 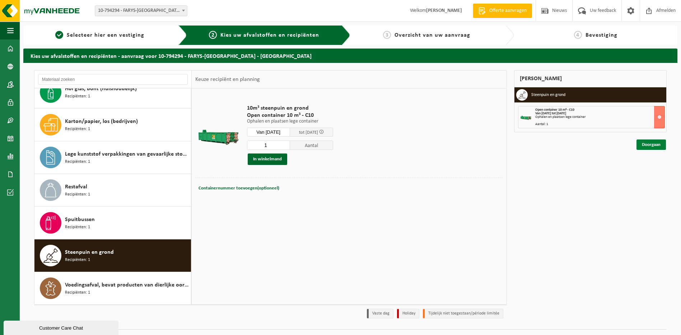 What do you see at coordinates (101, 121) in the screenshot?
I see `span: Karton/papier, los (bedrijven)` at bounding box center [101, 121].